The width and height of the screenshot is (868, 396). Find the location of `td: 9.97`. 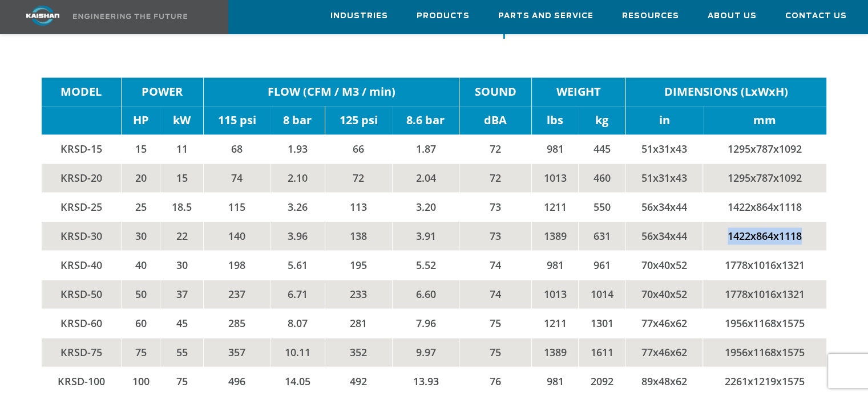

td: 9.97 is located at coordinates (426, 353).